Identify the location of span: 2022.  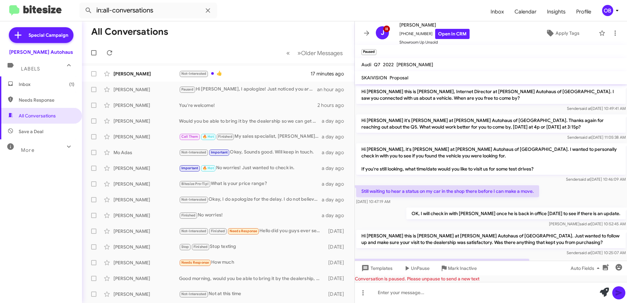
(388, 65).